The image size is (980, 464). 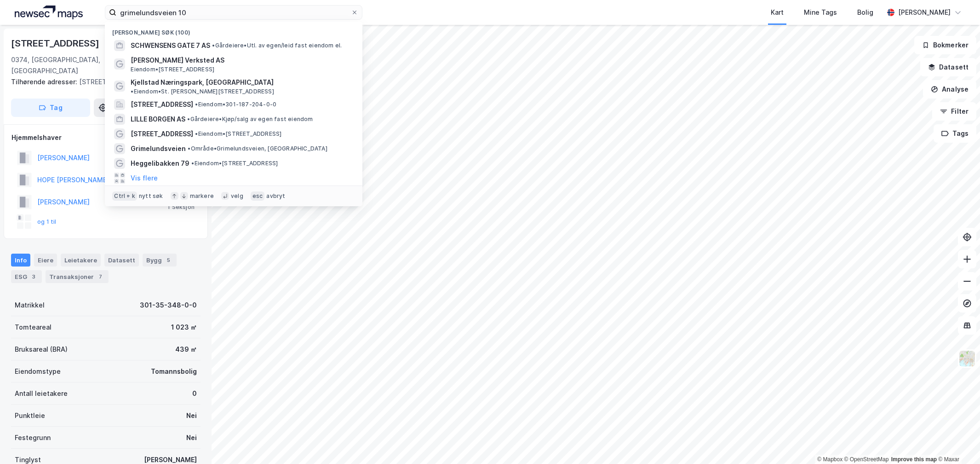 What do you see at coordinates (184, 327) in the screenshot?
I see `div: 1 023 ㎡` at bounding box center [184, 327].